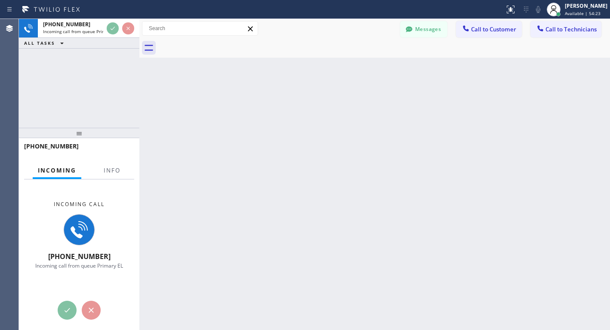 This screenshot has width=610, height=330. Describe the element at coordinates (79, 204) in the screenshot. I see `span: Incoming call` at that location.